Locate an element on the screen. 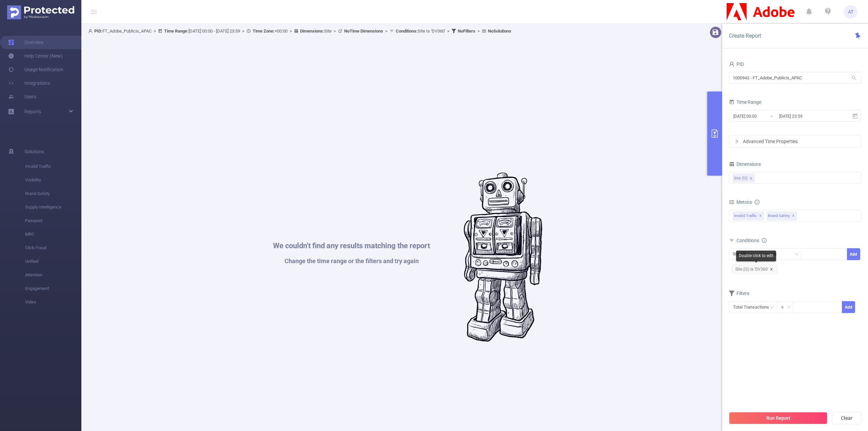  span: Dimensions is located at coordinates (745, 164).